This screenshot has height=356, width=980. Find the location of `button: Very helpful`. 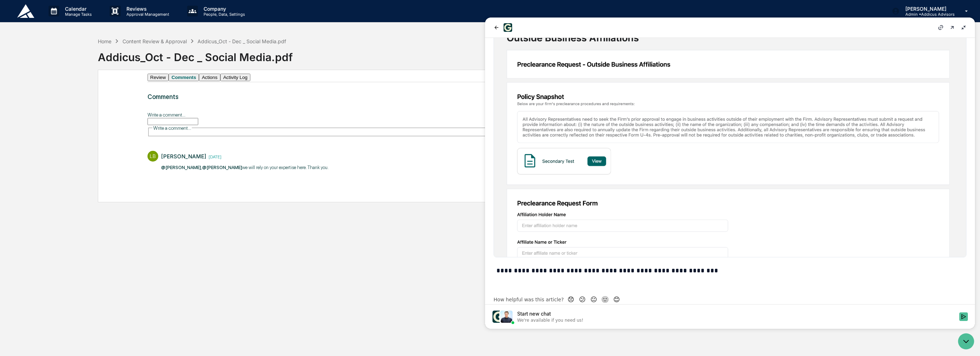

button: Very helpful is located at coordinates (131, 282).